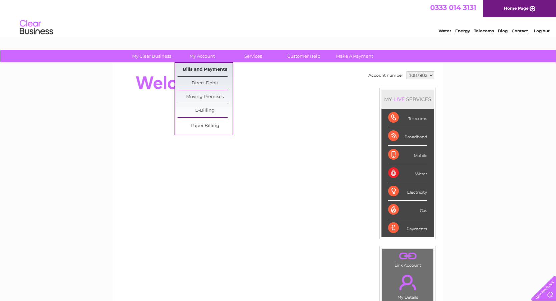 The height and width of the screenshot is (301, 556). Describe the element at coordinates (36, 27) in the screenshot. I see `img: logo.png` at that location.